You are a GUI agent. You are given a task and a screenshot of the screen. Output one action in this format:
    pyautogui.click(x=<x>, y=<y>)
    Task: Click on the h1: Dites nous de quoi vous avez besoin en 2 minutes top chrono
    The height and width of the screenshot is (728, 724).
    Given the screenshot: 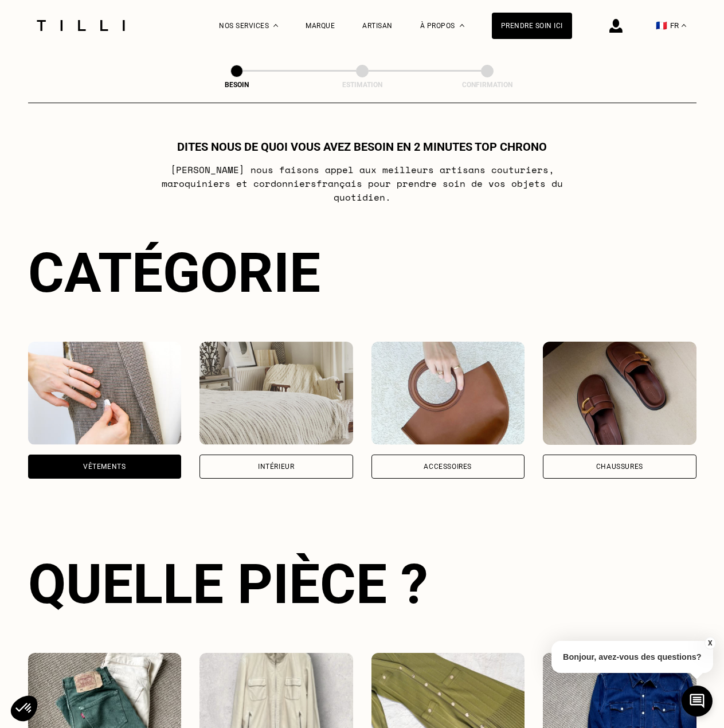 What is the action you would take?
    pyautogui.click(x=362, y=147)
    